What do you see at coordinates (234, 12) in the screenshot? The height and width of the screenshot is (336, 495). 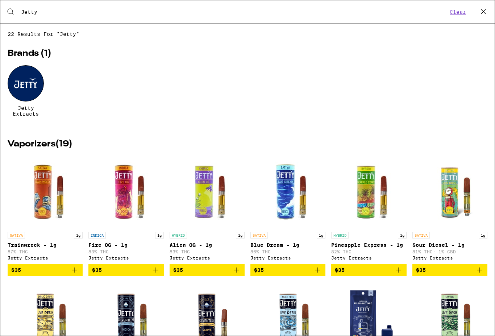 I see `input: Search the Eaze menu` at bounding box center [234, 12].